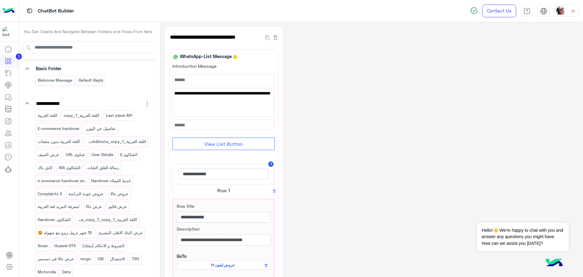  Describe the element at coordinates (116, 141) in the screenshot. I see `p: اللغة العربية_Facebook&Insta_copy_1` at that location.